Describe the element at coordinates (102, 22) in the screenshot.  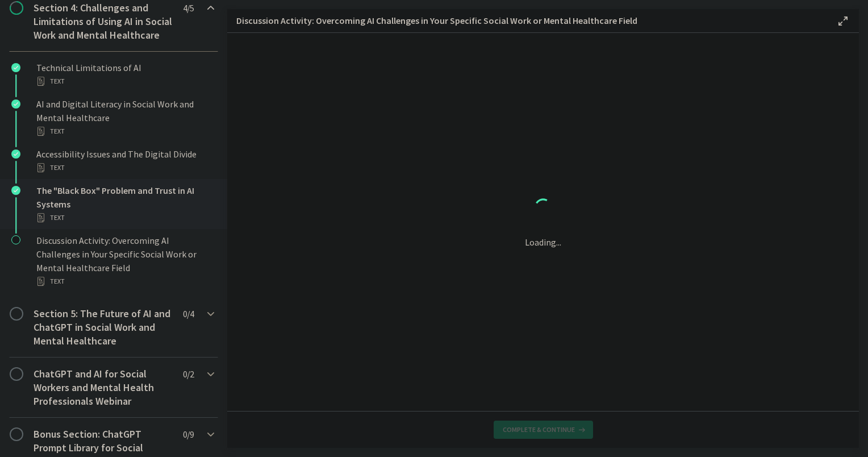
I see `h2: Section 4: Challenges and Limitations of Using AI in Social Work and Mental Healthcare` at that location.